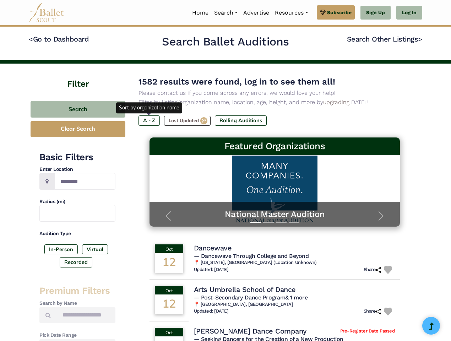 Image resolution: width=451 pixels, height=341 pixels. What do you see at coordinates (294, 223) in the screenshot?
I see `button: Slide 4` at bounding box center [294, 223].